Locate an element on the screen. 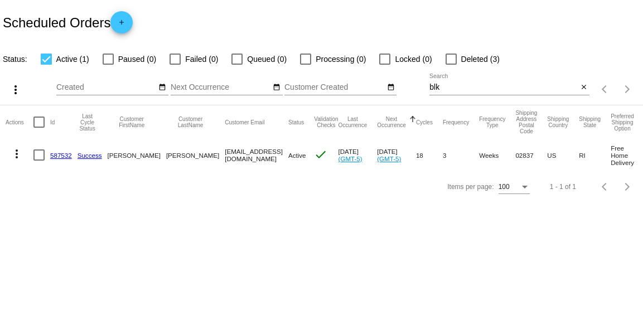 The height and width of the screenshot is (334, 643). mat-cell: 18 is located at coordinates (429, 155).